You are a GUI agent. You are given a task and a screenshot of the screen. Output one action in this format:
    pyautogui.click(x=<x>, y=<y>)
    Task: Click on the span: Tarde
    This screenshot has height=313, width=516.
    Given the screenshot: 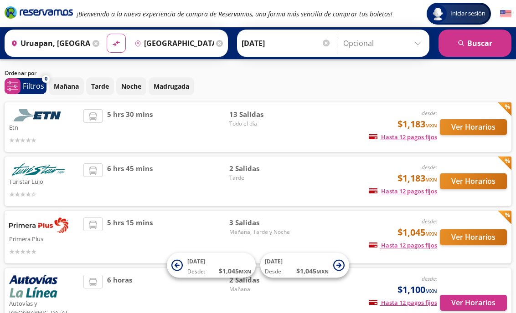 What is the action you would take?
    pyautogui.click(x=261, y=178)
    